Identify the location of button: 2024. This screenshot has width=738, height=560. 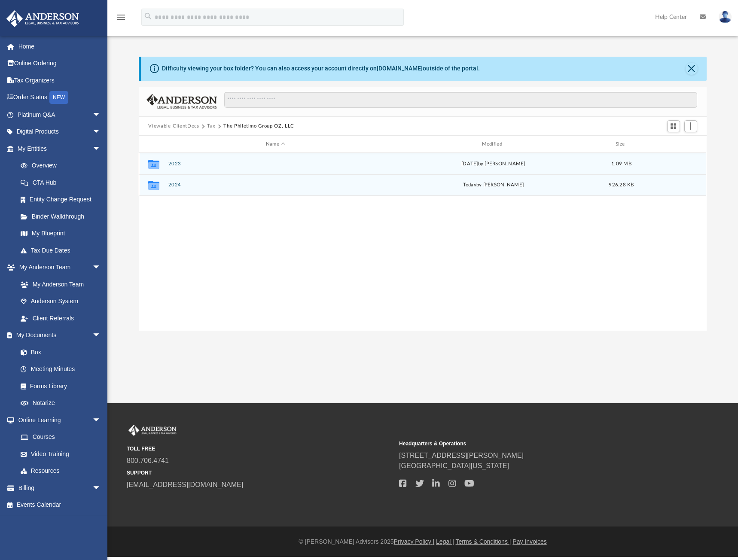
(276, 185).